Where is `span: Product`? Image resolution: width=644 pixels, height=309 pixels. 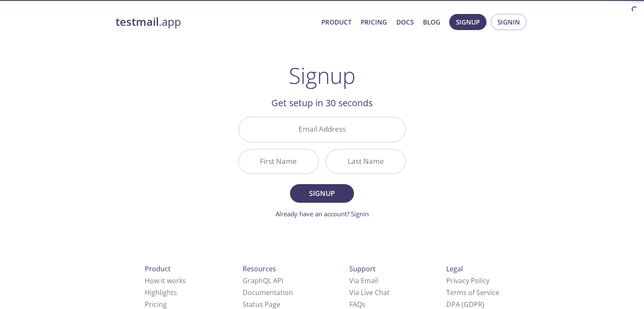 span: Product is located at coordinates (158, 269).